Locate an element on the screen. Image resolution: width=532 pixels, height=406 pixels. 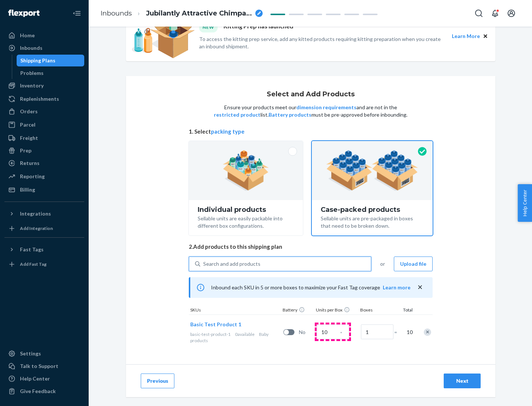
button: Next is located at coordinates (462, 380).